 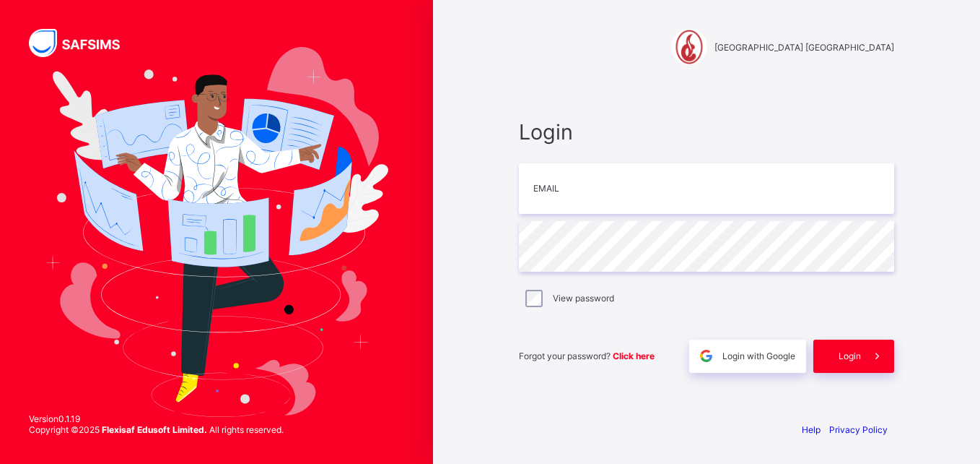 I want to click on span: Copyright © 2025 All rights reserved., so click(x=156, y=429).